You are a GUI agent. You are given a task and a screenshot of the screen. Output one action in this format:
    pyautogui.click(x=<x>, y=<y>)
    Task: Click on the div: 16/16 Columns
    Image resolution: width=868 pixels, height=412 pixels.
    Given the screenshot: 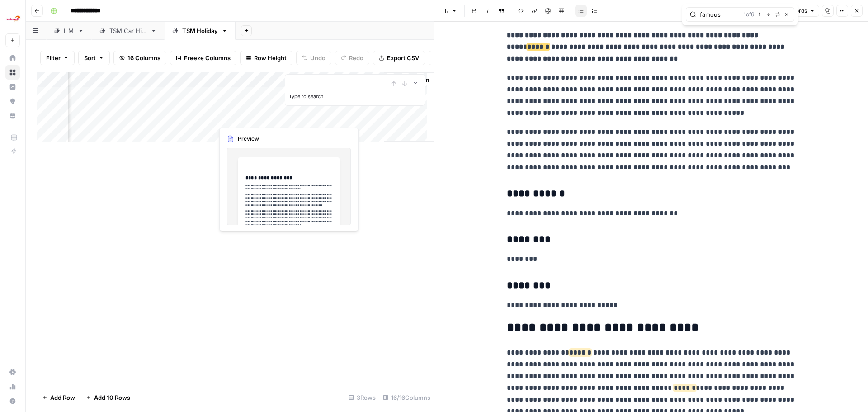 What is the action you would take?
    pyautogui.click(x=407, y=398)
    